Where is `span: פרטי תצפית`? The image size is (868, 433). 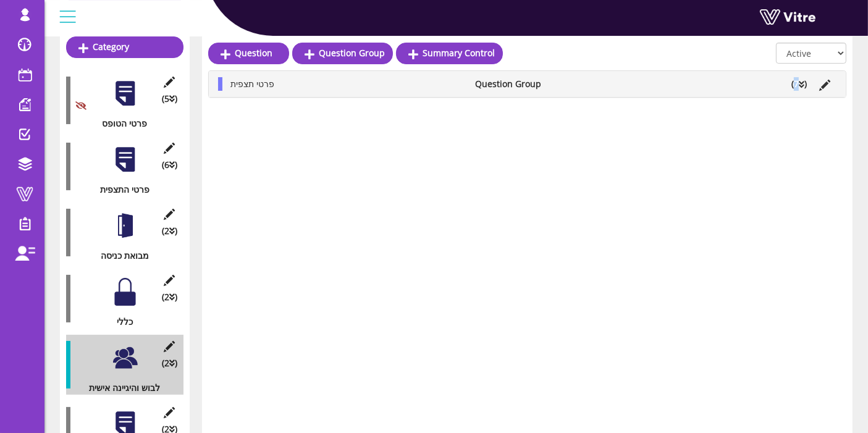 span: פרטי תצפית is located at coordinates (251, 83).